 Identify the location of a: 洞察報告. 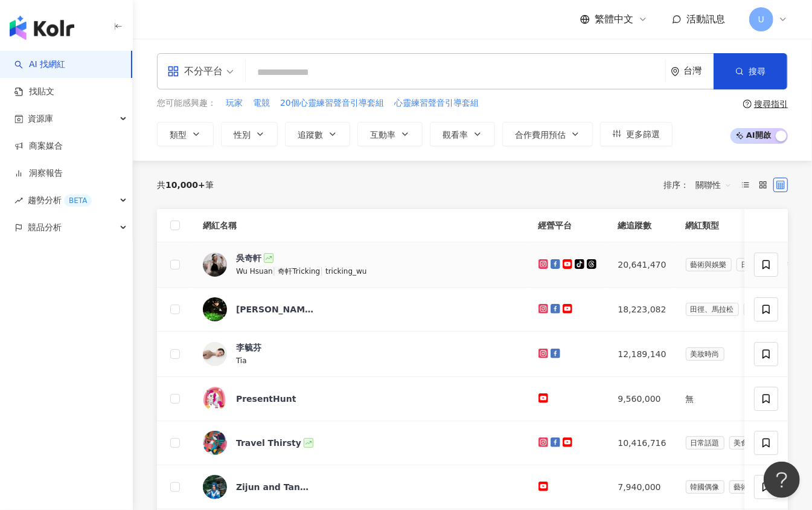
(39, 173).